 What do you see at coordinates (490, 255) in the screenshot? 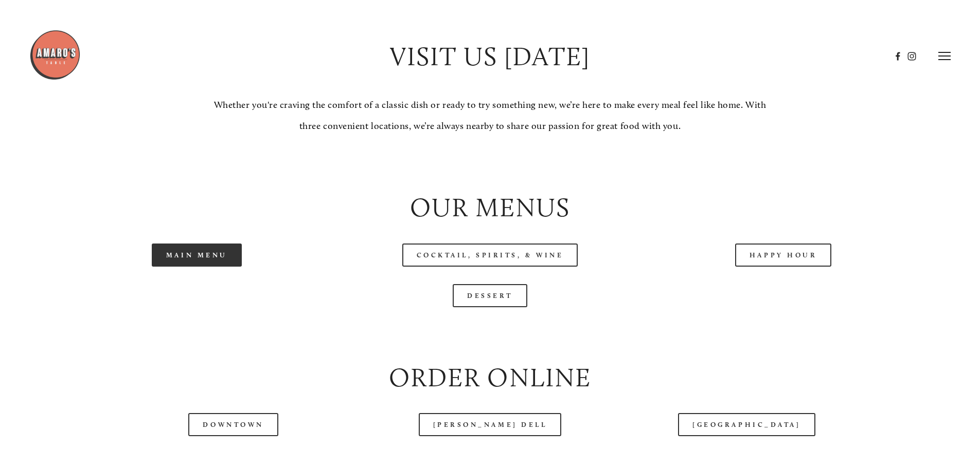
I see `a: Cocktail, Spirits, & Wine` at bounding box center [490, 255].